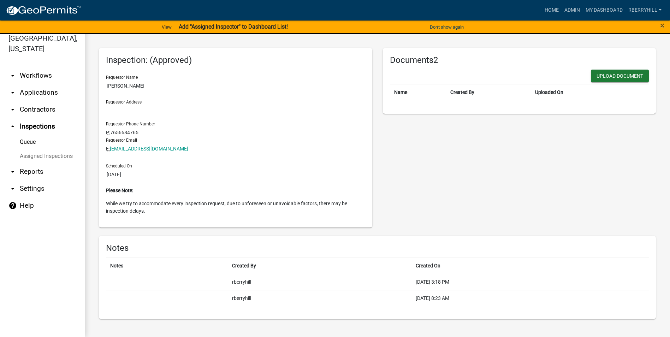 The image size is (670, 337). What do you see at coordinates (520, 60) in the screenshot?
I see `h6: Documents2` at bounding box center [520, 60].